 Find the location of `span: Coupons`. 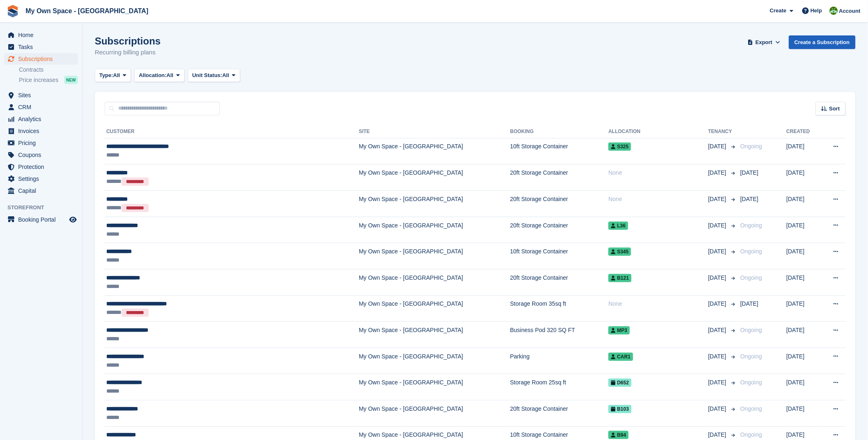

span: Coupons is located at coordinates (43, 155).